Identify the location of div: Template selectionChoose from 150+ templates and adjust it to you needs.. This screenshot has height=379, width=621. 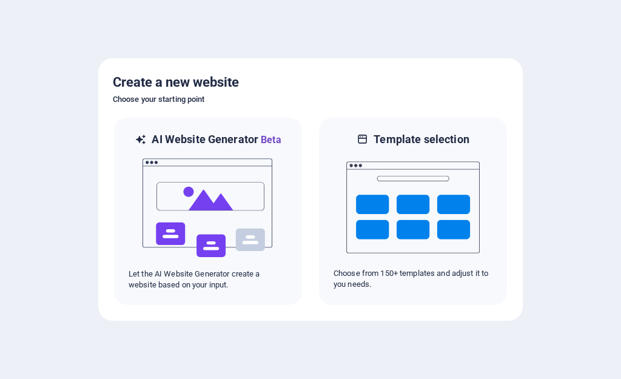
(413, 211).